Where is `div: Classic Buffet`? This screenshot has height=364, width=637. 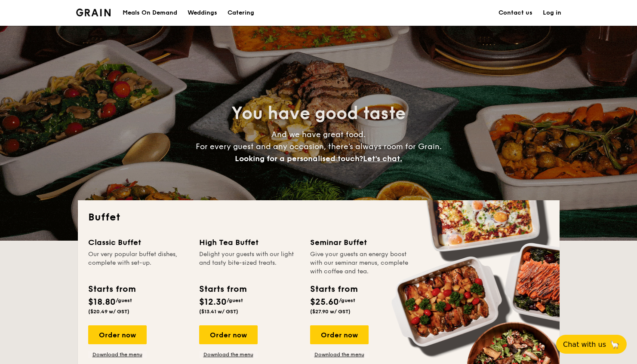
div: Classic Buffet is located at coordinates (139, 242).